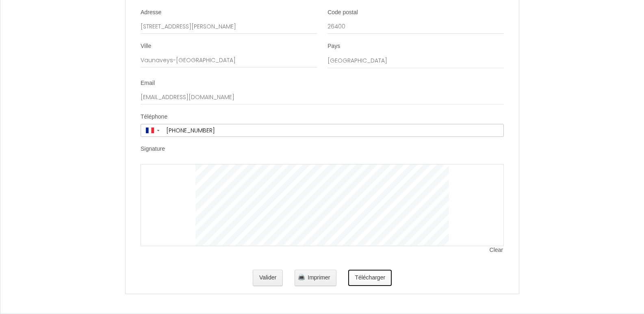  Describe the element at coordinates (318, 277) in the screenshot. I see `span: Imprimer` at that location.